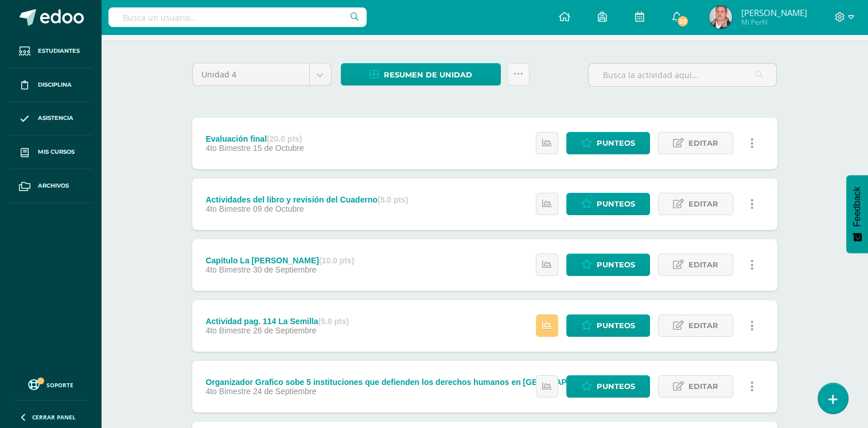  What do you see at coordinates (278, 209) in the screenshot?
I see `span: 09 de Octubre` at bounding box center [278, 209].